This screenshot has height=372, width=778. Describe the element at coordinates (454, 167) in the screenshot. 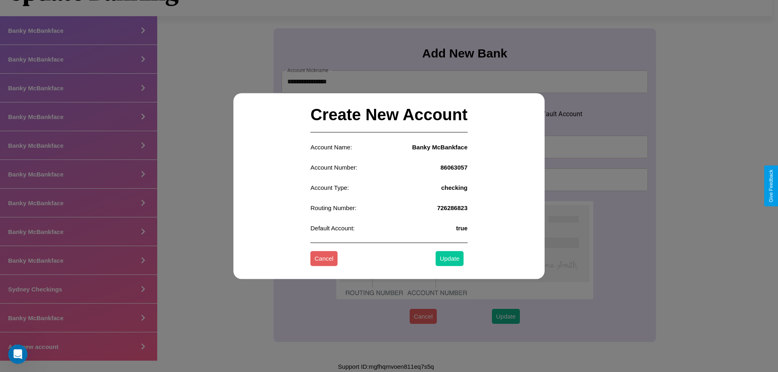

I see `h4: 86063057` at that location.